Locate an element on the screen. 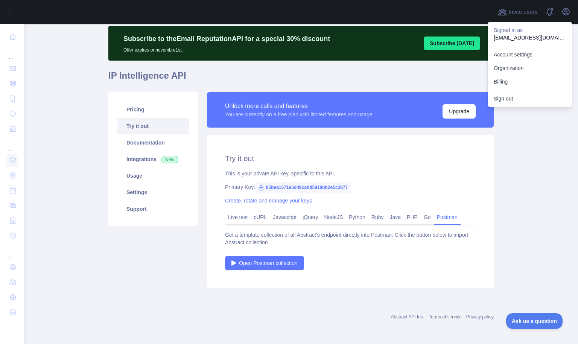 Image resolution: width=578 pixels, height=344 pixels. a: Postman is located at coordinates (447, 217).